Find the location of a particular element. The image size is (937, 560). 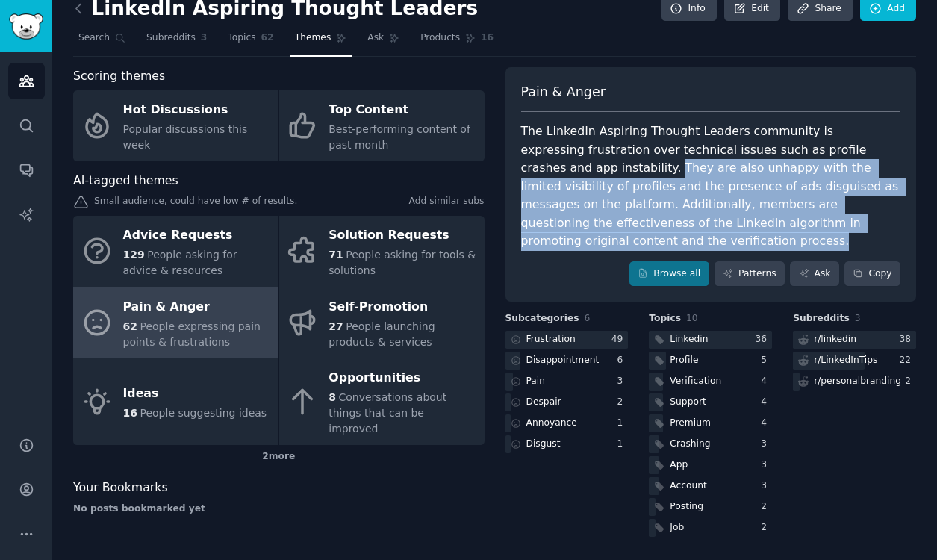

div: 36 is located at coordinates (764, 340).